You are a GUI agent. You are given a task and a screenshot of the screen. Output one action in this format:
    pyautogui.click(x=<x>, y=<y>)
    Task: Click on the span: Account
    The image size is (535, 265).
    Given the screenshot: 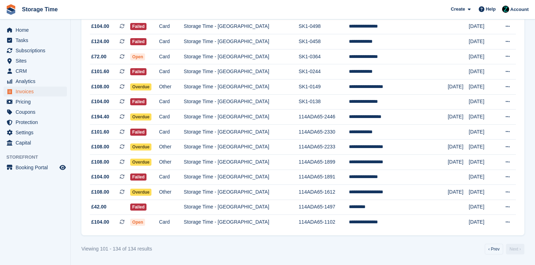 What is the action you would take?
    pyautogui.click(x=519, y=10)
    